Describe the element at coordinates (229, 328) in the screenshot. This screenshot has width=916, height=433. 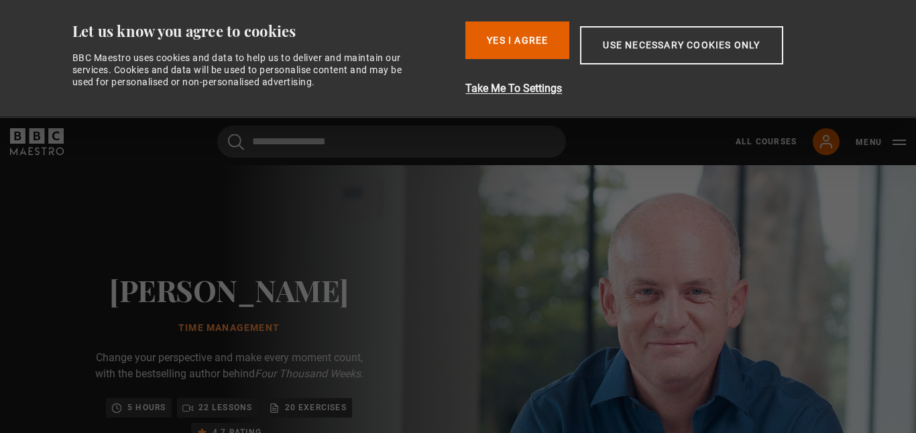
I see `h1: Time Management` at that location.